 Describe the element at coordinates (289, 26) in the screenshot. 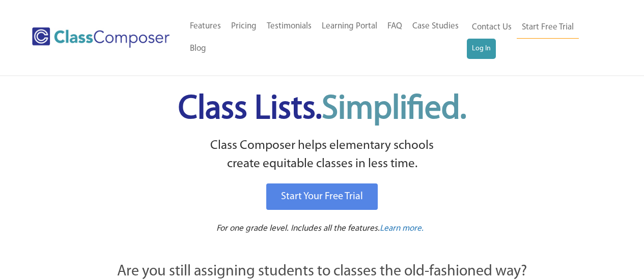

I see `a: Testimonials` at that location.